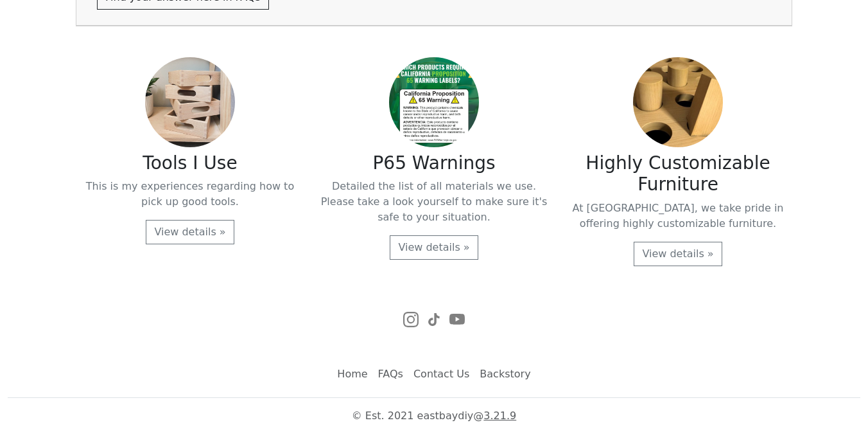 This screenshot has height=434, width=868. What do you see at coordinates (411, 318) in the screenshot?
I see `a: Instagram` at bounding box center [411, 318].